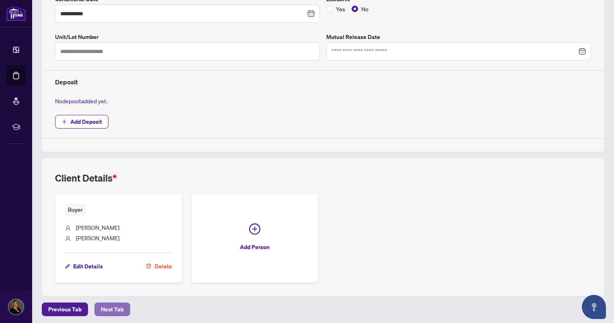 The height and width of the screenshot is (323, 614). What do you see at coordinates (323, 82) in the screenshot?
I see `h4: Deposit` at bounding box center [323, 82].